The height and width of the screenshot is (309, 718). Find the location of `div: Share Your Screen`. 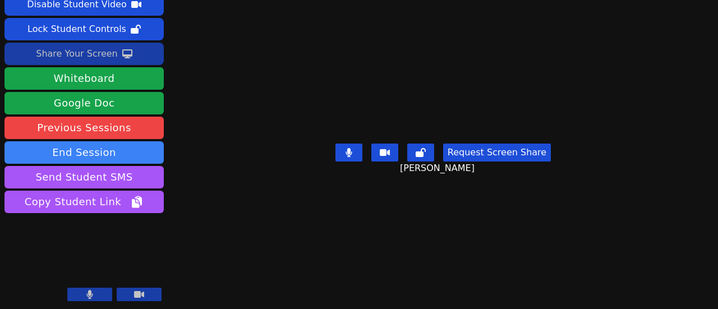

div: Share Your Screen is located at coordinates (77, 54).